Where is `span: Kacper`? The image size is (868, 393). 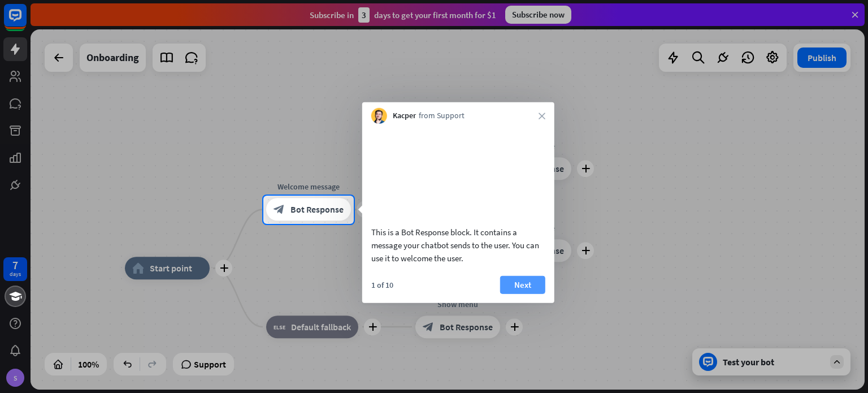
span: Kacper is located at coordinates (404, 116).